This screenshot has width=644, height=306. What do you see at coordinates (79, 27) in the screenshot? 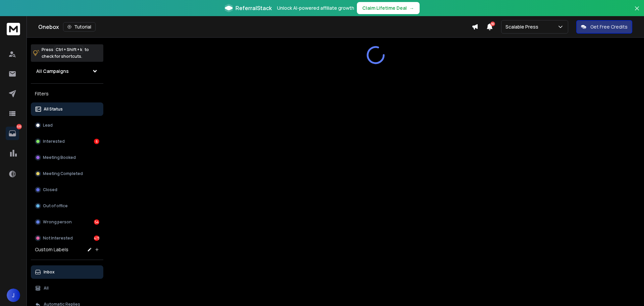
I see `button: Tutorial` at bounding box center [79, 27].